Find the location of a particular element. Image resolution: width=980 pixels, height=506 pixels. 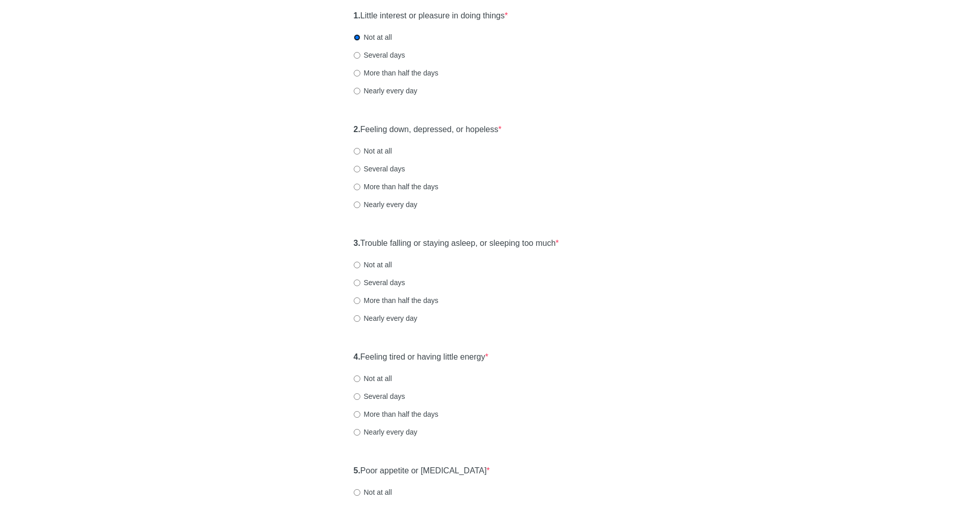

strong: 5. is located at coordinates (357, 470).